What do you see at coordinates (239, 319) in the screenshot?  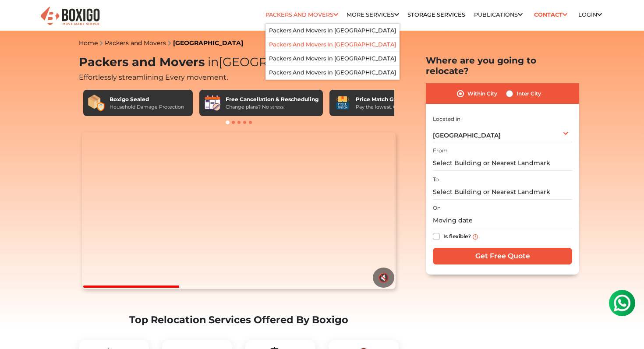 I see `h2: Top Relocation Services Offered By Boxigo` at bounding box center [239, 319].